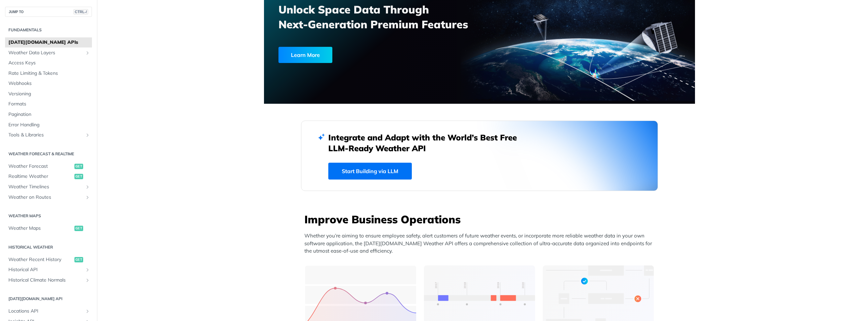 This screenshot has height=321, width=862. Describe the element at coordinates (48, 176) in the screenshot. I see `a: Realtime Weatherget` at that location.